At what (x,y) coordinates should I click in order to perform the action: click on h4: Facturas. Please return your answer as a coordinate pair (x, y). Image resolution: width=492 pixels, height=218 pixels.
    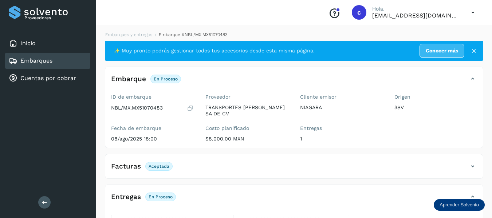
    Looking at the image, I should click on (126, 166).